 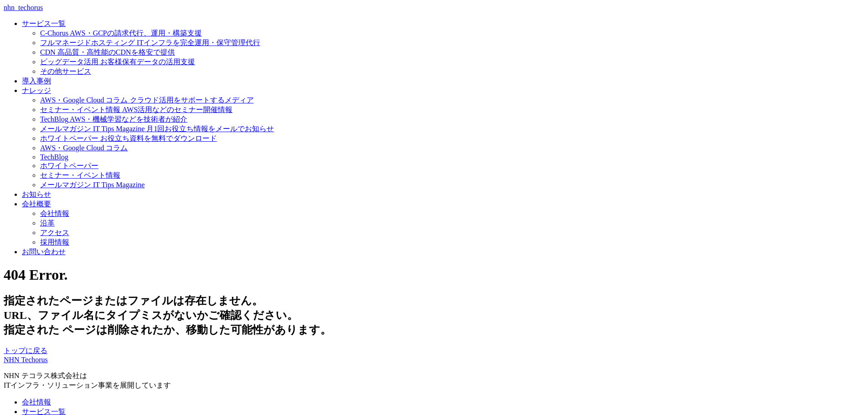 I want to click on a: アクセス, so click(x=55, y=232).